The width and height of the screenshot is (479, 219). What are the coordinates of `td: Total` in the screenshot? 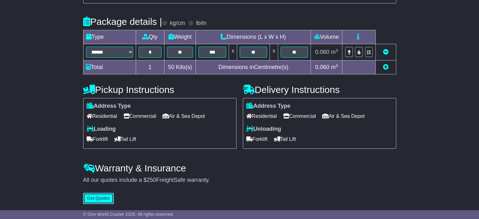 It's located at (109, 67).